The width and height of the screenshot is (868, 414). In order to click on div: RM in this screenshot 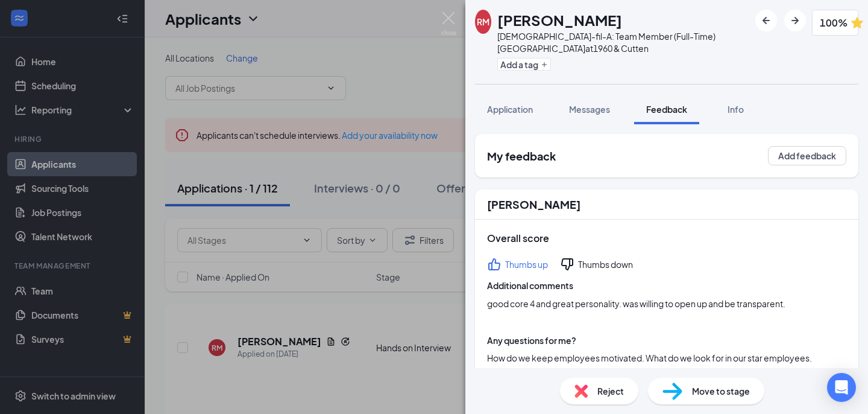, I will do `click(483, 21)`.